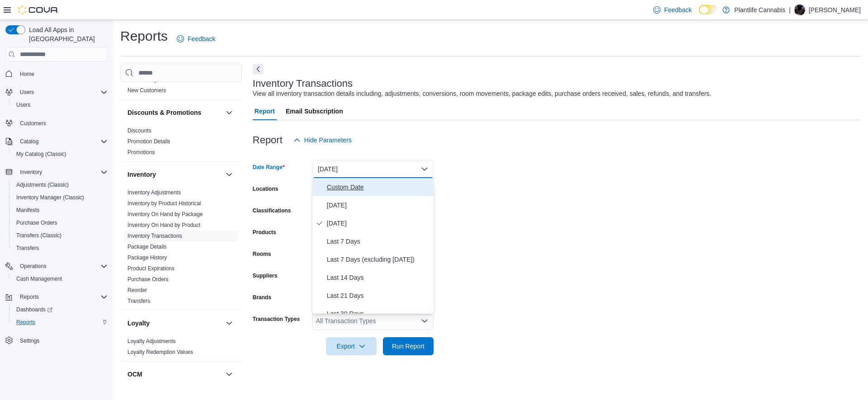 The height and width of the screenshot is (400, 868). What do you see at coordinates (43, 185) in the screenshot?
I see `a: Adjustments (Classic)` at bounding box center [43, 185].